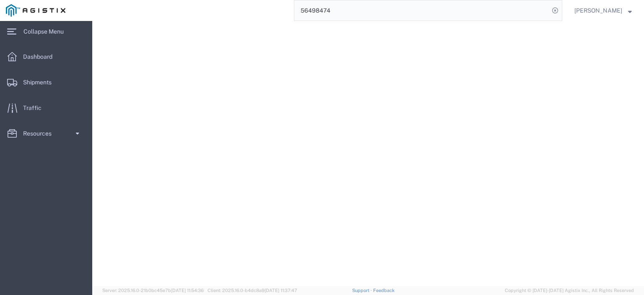 The height and width of the screenshot is (295, 644). What do you see at coordinates (421, 10) in the screenshot?
I see `input: Search for shipment number, reference number` at bounding box center [421, 10].